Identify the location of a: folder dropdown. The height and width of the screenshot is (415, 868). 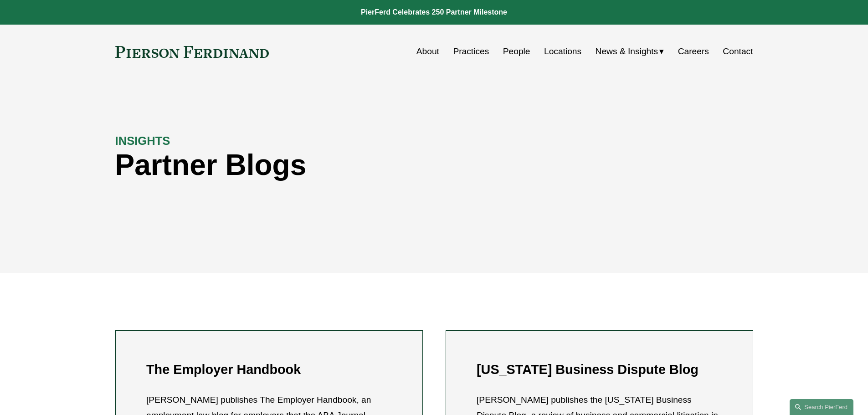
(630, 51).